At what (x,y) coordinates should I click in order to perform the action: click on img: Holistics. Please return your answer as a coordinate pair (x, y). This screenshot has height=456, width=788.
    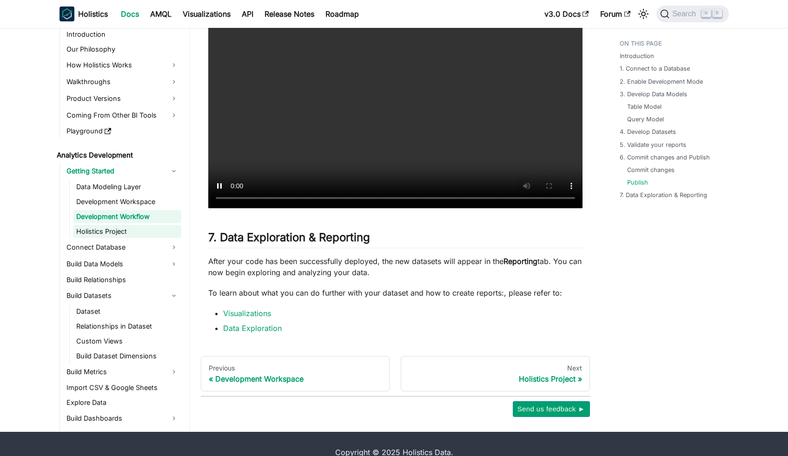
    Looking at the image, I should click on (67, 14).